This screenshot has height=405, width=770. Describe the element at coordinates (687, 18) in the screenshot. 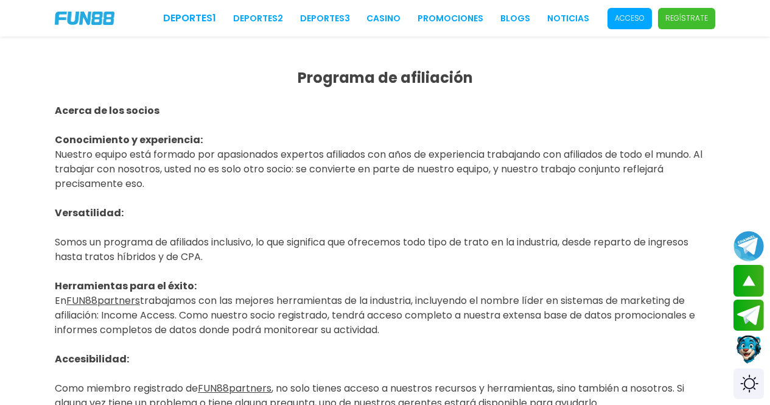

I see `p: Regístrate` at that location.